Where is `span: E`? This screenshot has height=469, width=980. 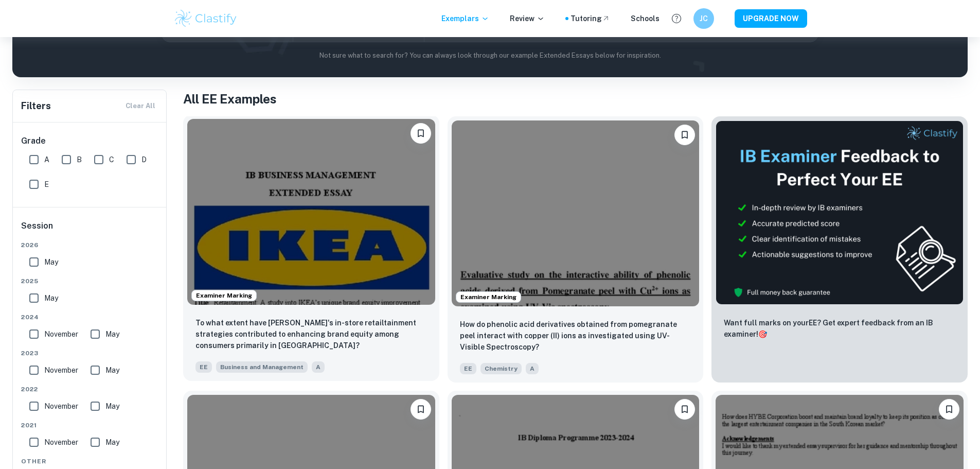 span: E is located at coordinates (47, 184).